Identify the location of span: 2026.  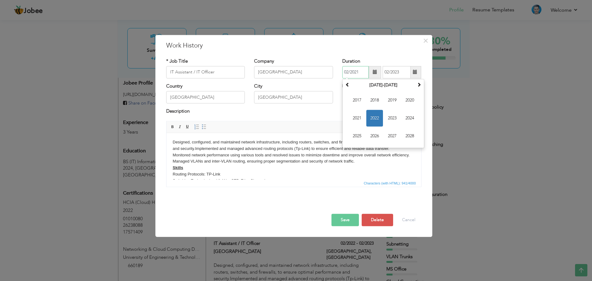
(374, 136).